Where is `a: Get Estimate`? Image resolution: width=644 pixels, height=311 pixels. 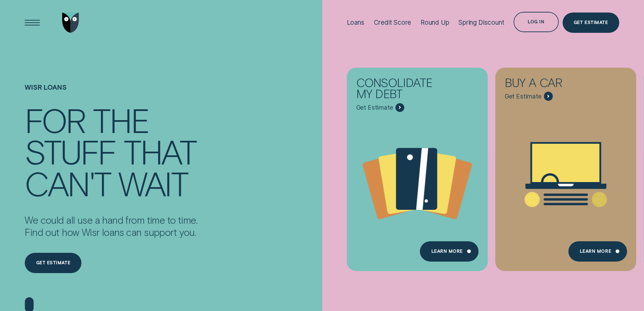 a: Get Estimate is located at coordinates (591, 23).